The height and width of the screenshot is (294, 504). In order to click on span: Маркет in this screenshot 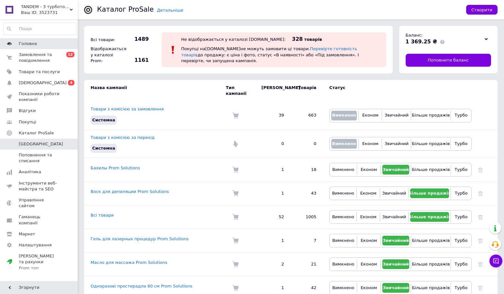, I will do `click(27, 234)`.